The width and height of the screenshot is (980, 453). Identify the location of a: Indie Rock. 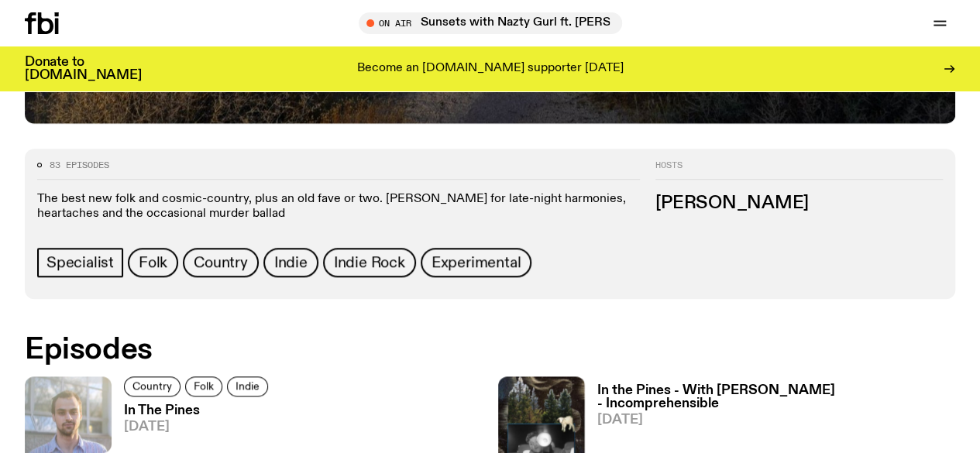
(369, 263).